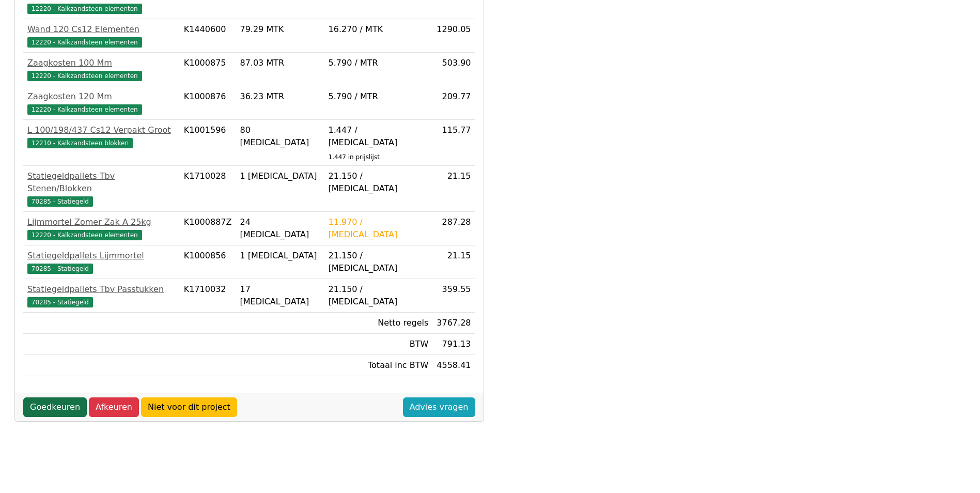 This screenshot has width=980, height=493. Describe the element at coordinates (102, 222) in the screenshot. I see `div: Lijmmortel Zomer Zak A 25kg` at that location.